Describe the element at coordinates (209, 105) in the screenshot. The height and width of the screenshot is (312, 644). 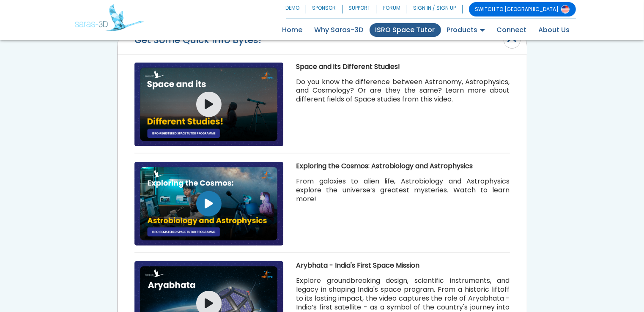
I see `img: Space_Different_Studies.png` at that location.